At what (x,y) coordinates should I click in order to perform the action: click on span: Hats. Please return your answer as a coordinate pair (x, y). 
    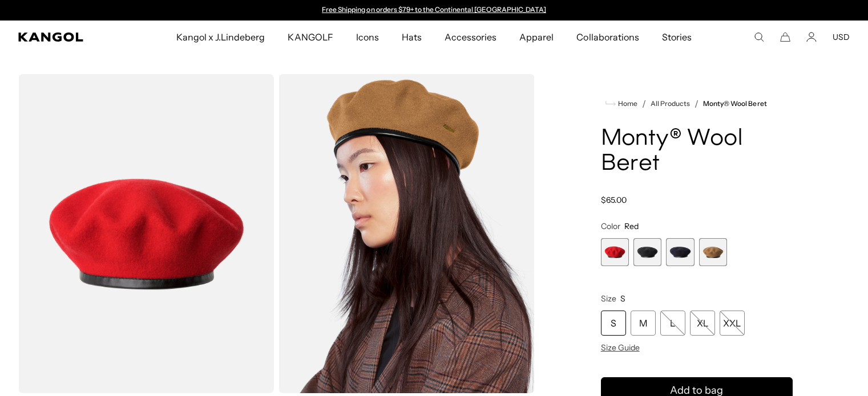
    Looking at the image, I should click on (411, 37).